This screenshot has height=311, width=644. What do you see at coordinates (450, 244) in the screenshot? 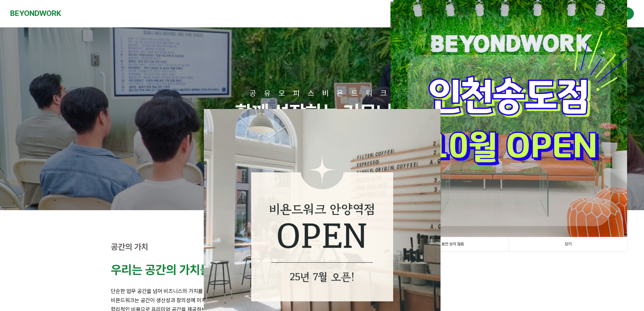
I see `a: 1일 동안 보지 않음` at bounding box center [450, 244].